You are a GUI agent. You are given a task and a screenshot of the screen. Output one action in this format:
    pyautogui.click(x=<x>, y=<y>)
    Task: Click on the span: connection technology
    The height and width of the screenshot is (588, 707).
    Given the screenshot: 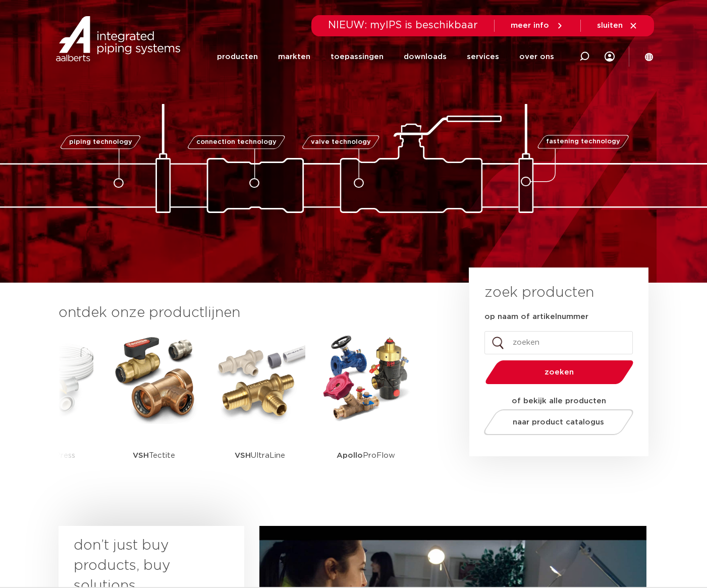 What is the action you would take?
    pyautogui.click(x=236, y=142)
    